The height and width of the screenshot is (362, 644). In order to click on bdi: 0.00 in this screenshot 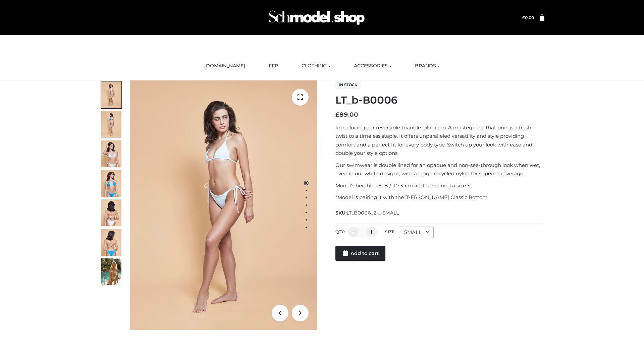, I will do `click(528, 17)`.